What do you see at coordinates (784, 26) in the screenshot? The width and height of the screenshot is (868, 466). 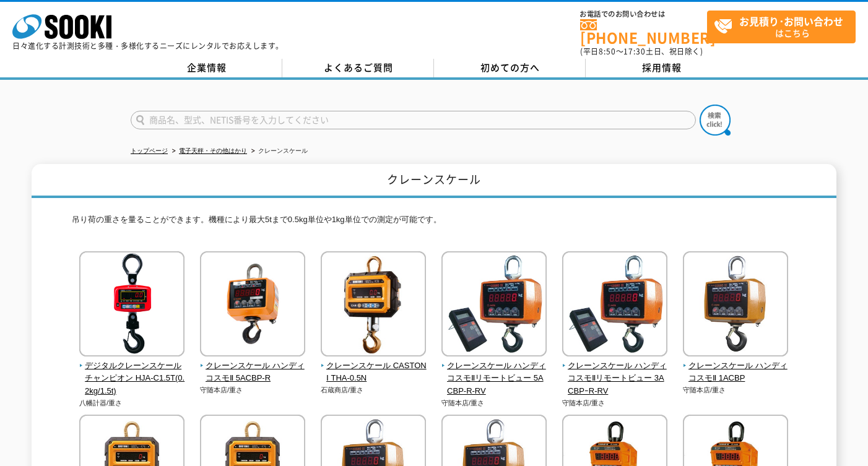 I see `span: はこちら` at bounding box center [784, 26].